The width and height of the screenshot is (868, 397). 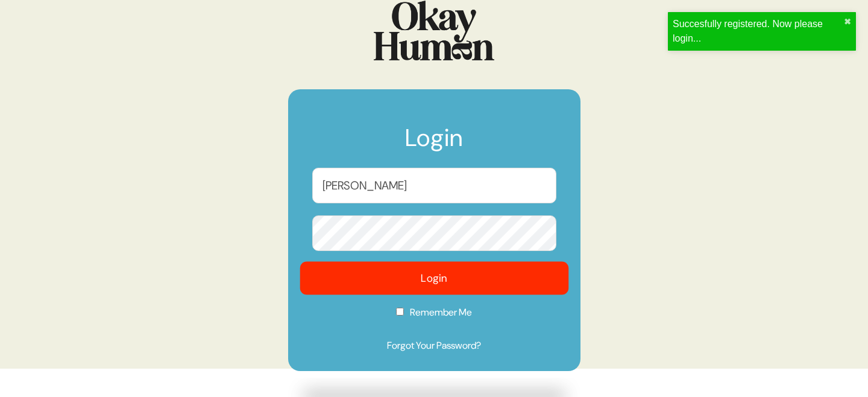 What do you see at coordinates (434, 345) in the screenshot?
I see `a: Forgot Your Password?` at bounding box center [434, 345].